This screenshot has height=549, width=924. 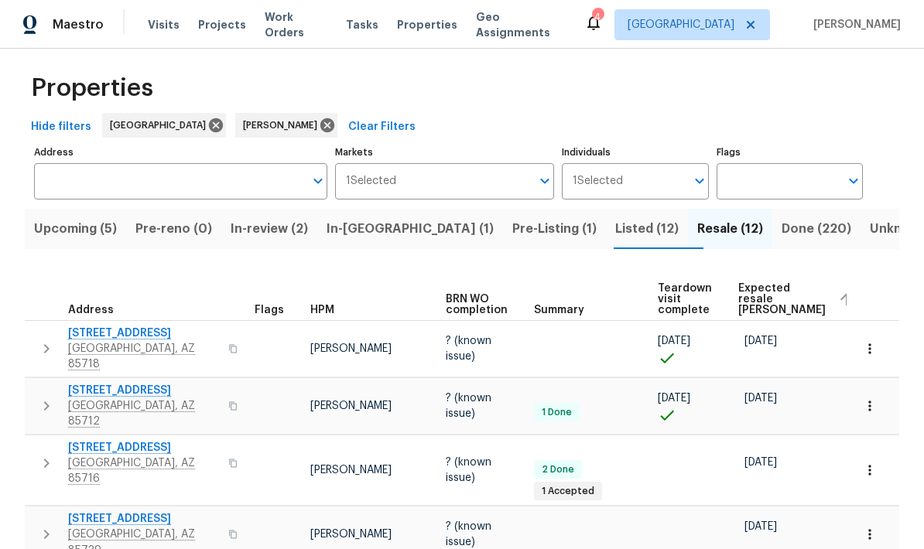 I want to click on div: 4, so click(x=597, y=17).